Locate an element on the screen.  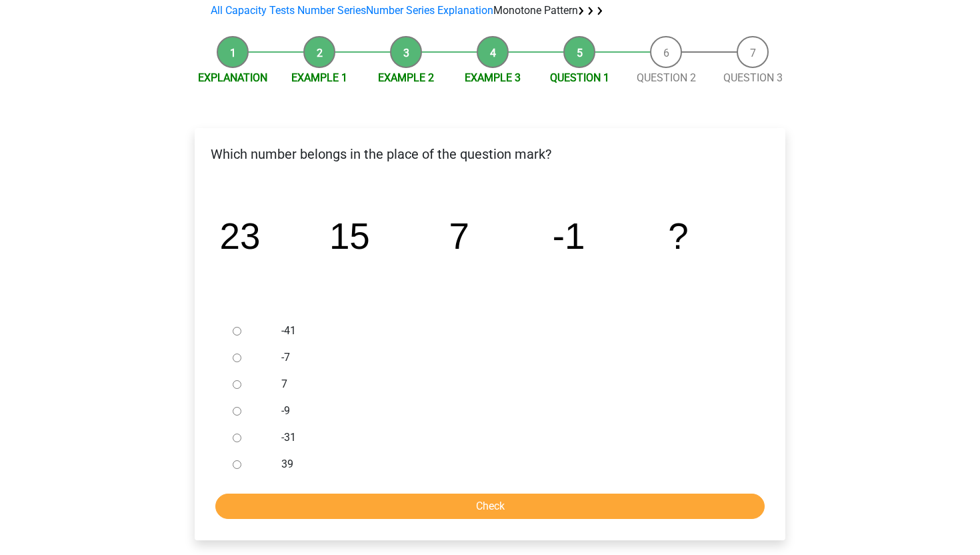
tspan: 7 is located at coordinates (460, 236).